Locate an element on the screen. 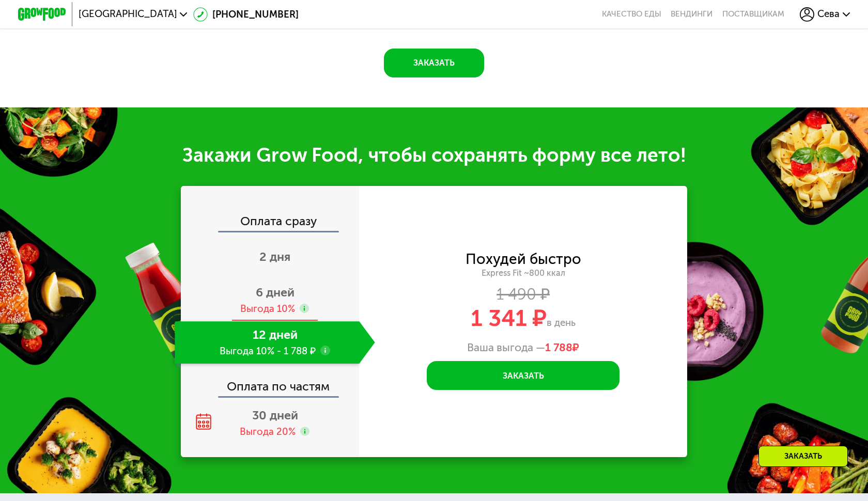 The width and height of the screenshot is (868, 501). span: 2 дня is located at coordinates (275, 257).